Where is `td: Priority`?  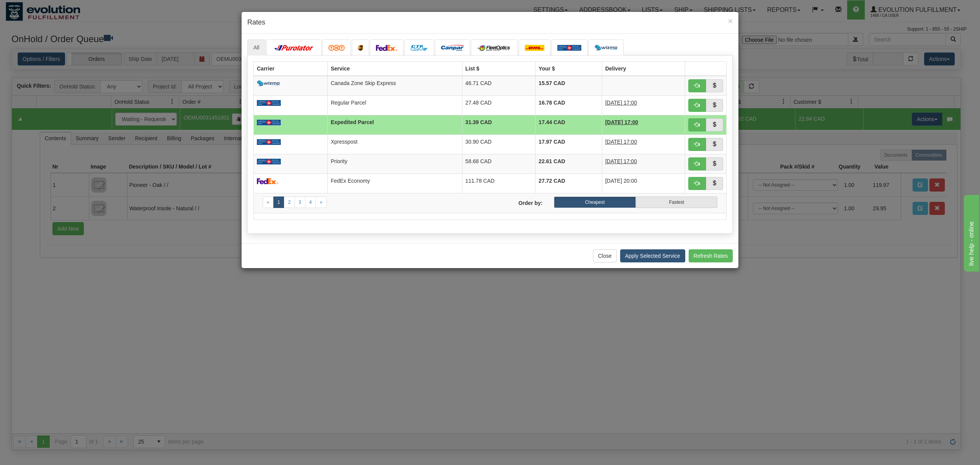 td: Priority is located at coordinates (395, 164).